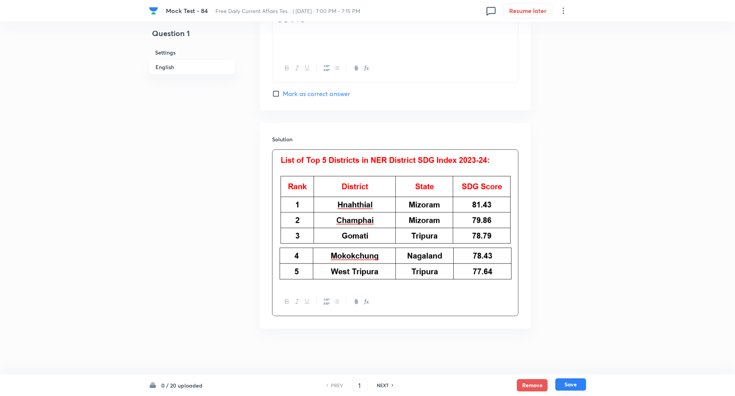 This screenshot has width=735, height=396. What do you see at coordinates (192, 37) in the screenshot?
I see `h4: Question 1` at bounding box center [192, 37].